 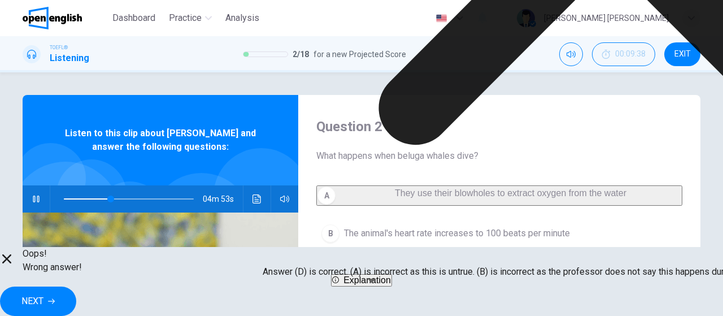 I want to click on span: Dashboard, so click(x=134, y=18).